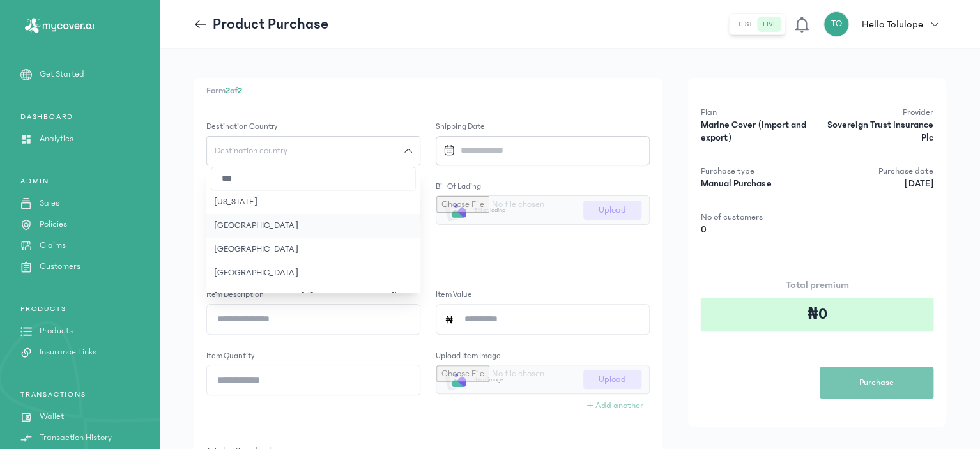  What do you see at coordinates (757, 217) in the screenshot?
I see `p: No of customers` at bounding box center [757, 217].